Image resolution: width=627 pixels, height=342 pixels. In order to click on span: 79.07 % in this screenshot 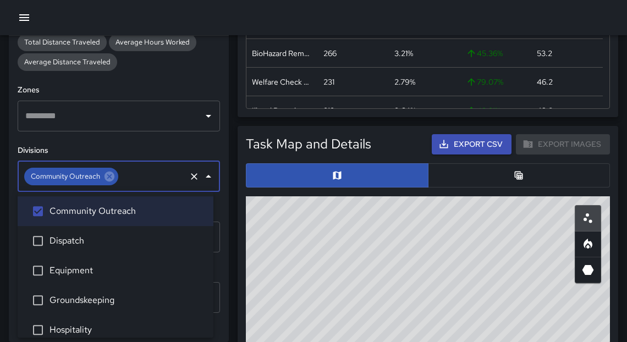, I will do `click(485, 82)`.